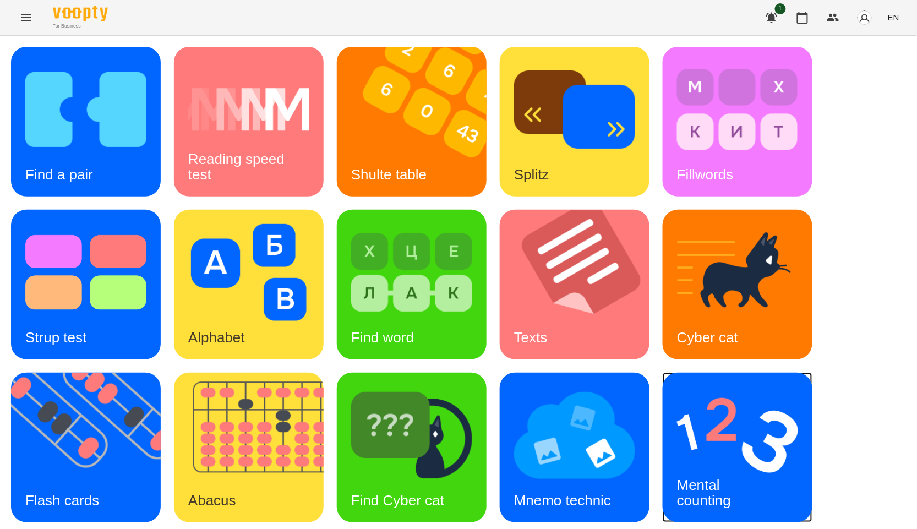 This screenshot has height=529, width=917. I want to click on h3: Texts, so click(531, 337).